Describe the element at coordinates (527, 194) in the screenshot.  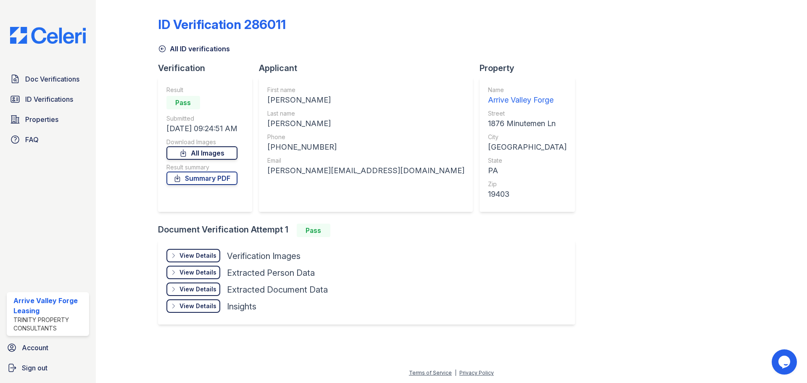
I see `div: 19403` at that location.